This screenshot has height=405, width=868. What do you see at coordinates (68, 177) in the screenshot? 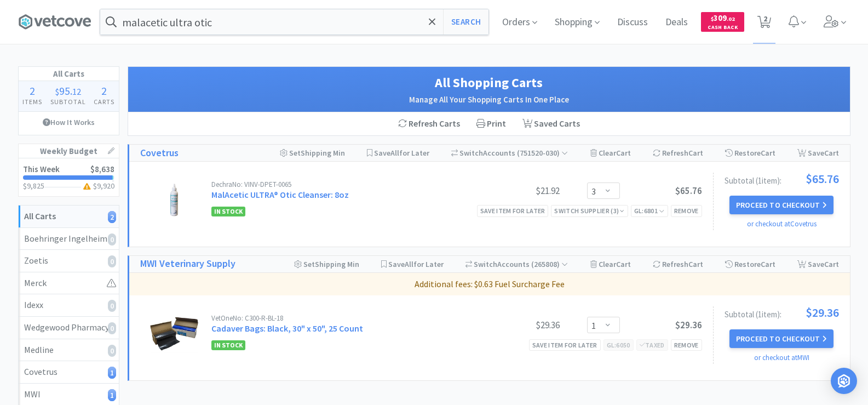
I see `a: This Week$8,638$9,825$9,920` at bounding box center [68, 177].